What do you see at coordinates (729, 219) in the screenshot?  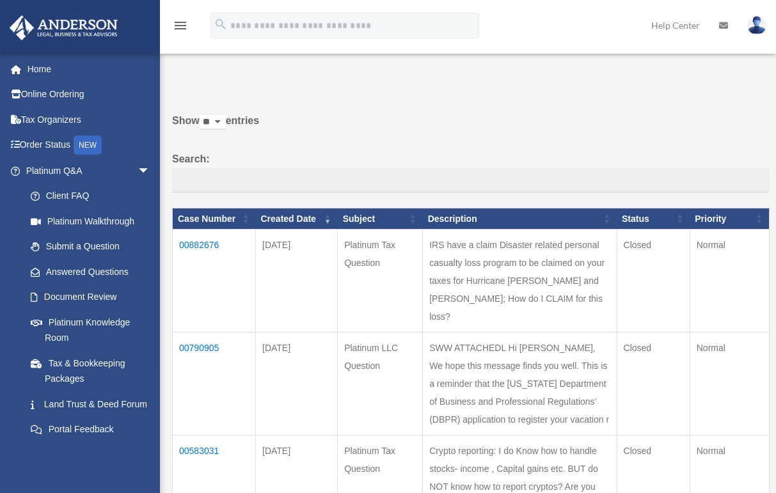 I see `th: Priority: activate to sort column ascending` at bounding box center [729, 219].